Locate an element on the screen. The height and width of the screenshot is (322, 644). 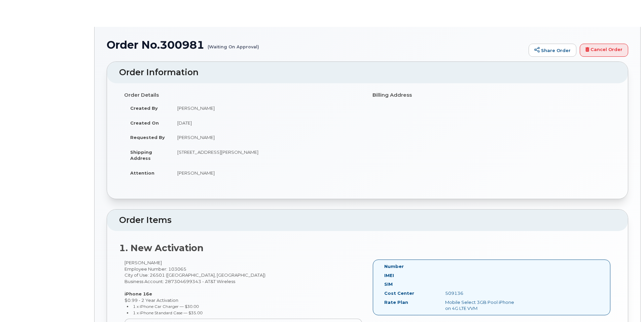
small: 1 x iPhone Standard Case — $35.00 is located at coordinates (168, 313).